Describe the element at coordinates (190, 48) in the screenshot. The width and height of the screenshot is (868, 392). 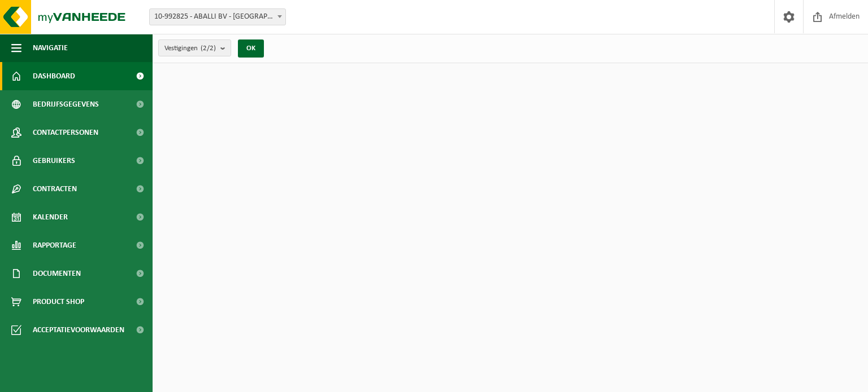
I see `span: Vestigingen` at that location.